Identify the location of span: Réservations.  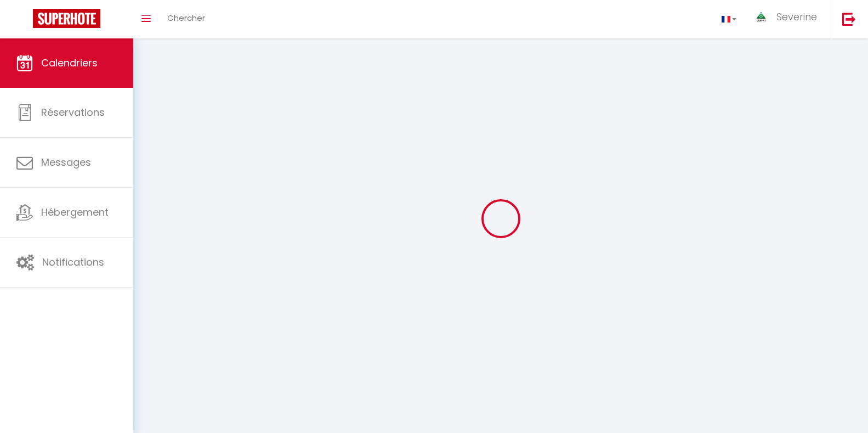
(73, 112).